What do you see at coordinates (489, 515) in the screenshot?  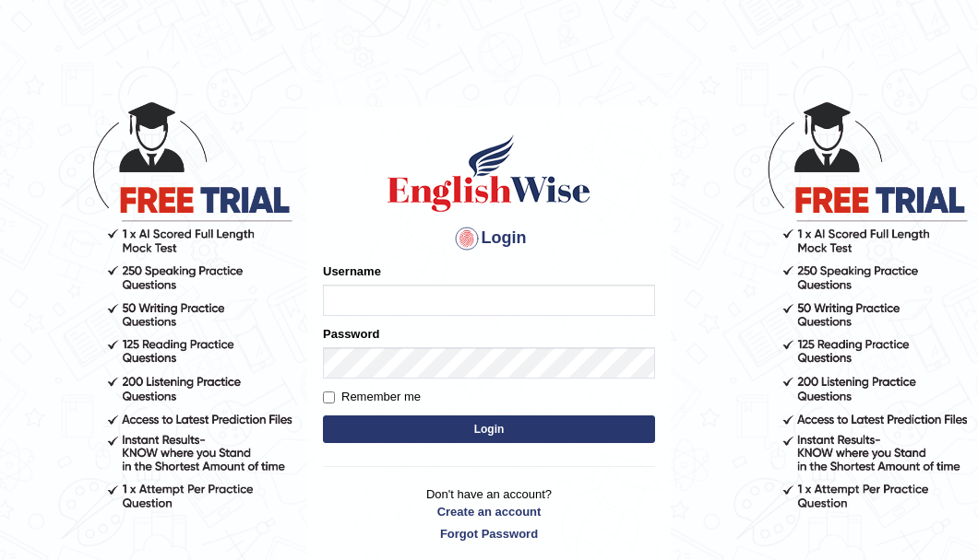 I see `p: Don't have an account?` at bounding box center [489, 515].